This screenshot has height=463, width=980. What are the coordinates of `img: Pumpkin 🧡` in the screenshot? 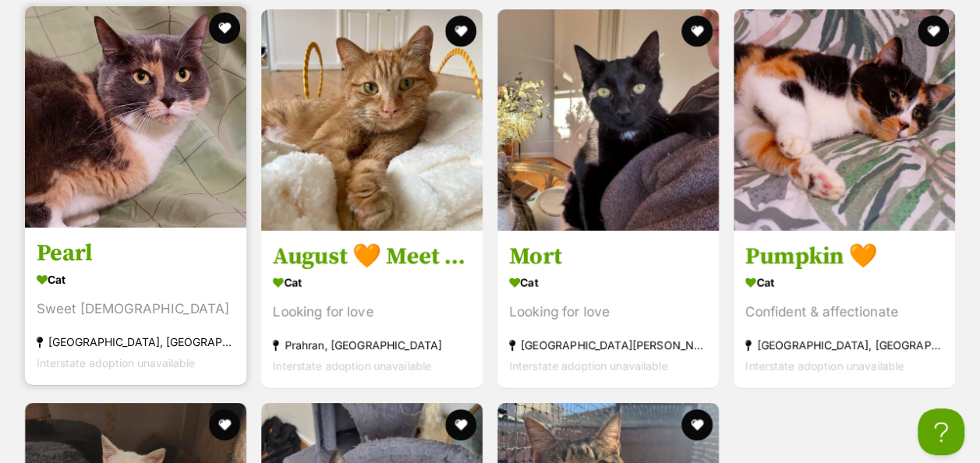 It's located at (844, 120).